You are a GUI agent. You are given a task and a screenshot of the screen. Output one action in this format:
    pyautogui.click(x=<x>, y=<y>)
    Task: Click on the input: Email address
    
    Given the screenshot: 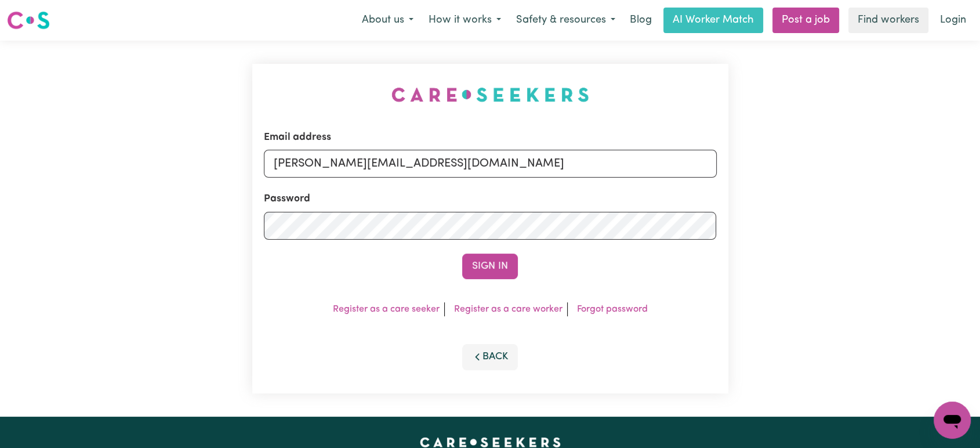 What is the action you would take?
    pyautogui.click(x=490, y=164)
    